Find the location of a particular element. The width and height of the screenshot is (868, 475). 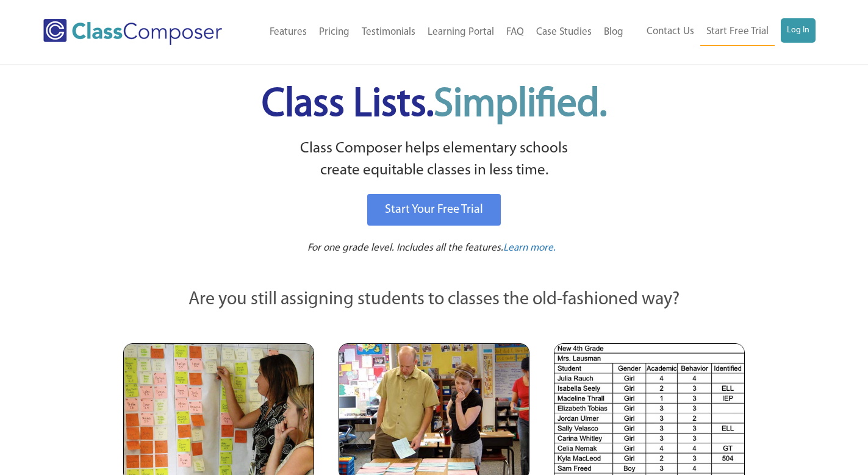

p: Class Composer helps elementary schools create equitable classes in less time. is located at coordinates (434, 160).